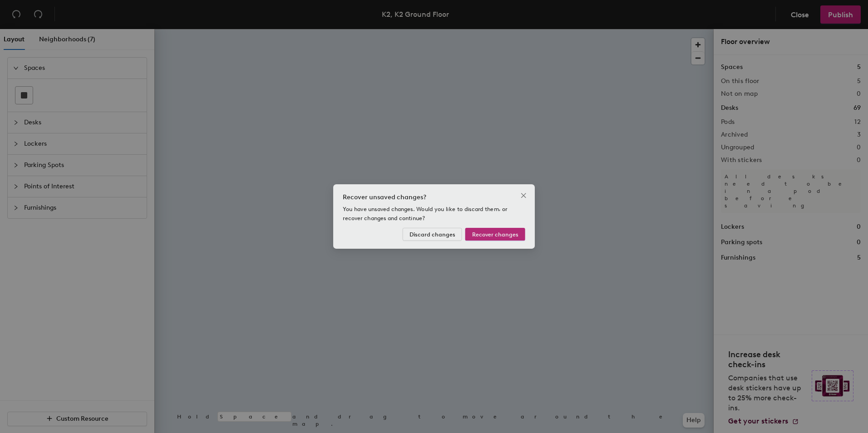  I want to click on span: close, so click(535, 193).